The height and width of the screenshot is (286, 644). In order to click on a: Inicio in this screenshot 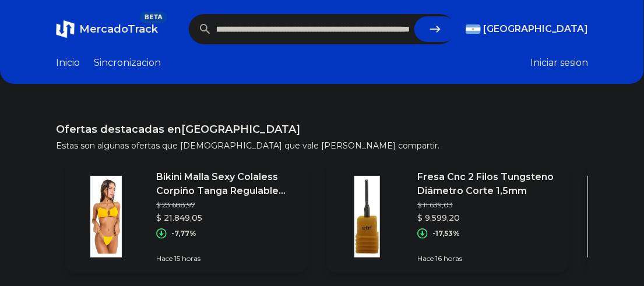, I will do `click(68, 63)`.